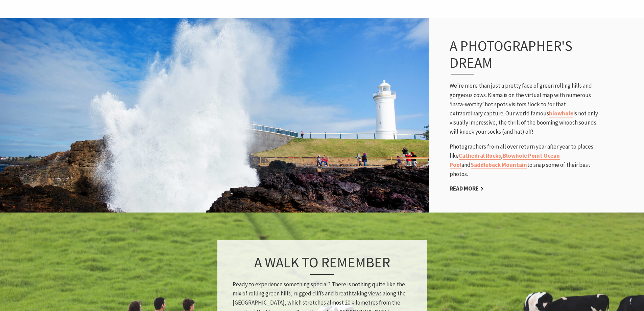  I want to click on h3: A photographer's dream, so click(517, 56).